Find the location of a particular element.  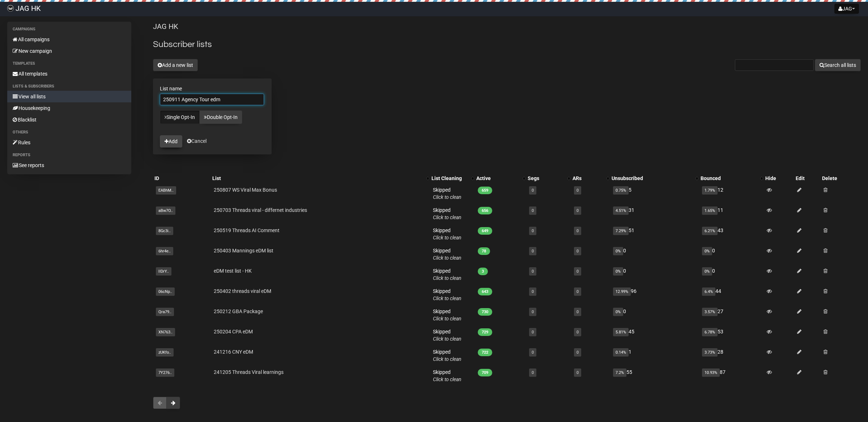

a: 250204 CPA eDM is located at coordinates (234, 332).